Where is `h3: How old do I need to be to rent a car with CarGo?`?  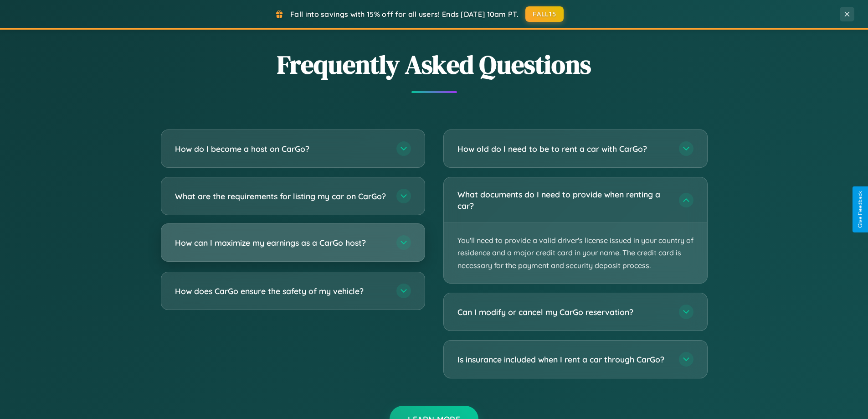 h3: How old do I need to be to rent a car with CarGo? is located at coordinates (564, 149).